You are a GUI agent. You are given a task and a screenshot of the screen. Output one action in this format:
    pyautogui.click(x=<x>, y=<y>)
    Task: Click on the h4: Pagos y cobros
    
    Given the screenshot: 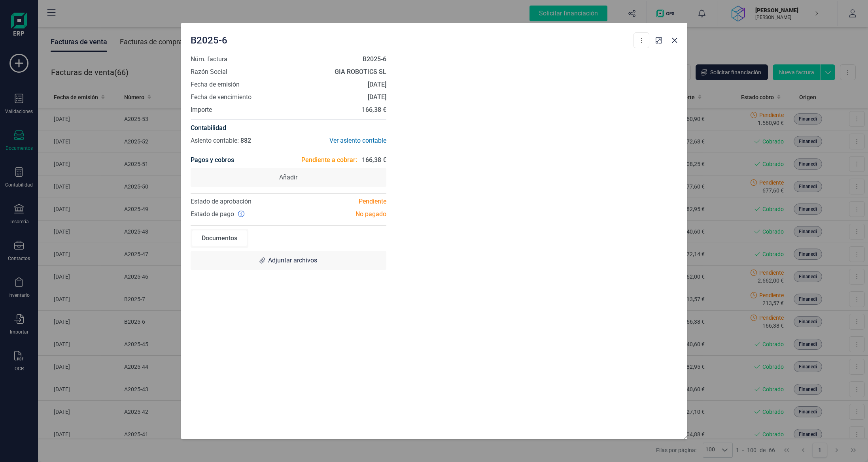 What is the action you would take?
    pyautogui.click(x=212, y=160)
    